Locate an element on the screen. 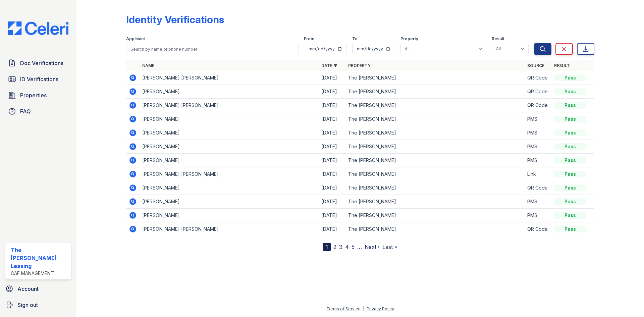  label: From is located at coordinates (309, 39).